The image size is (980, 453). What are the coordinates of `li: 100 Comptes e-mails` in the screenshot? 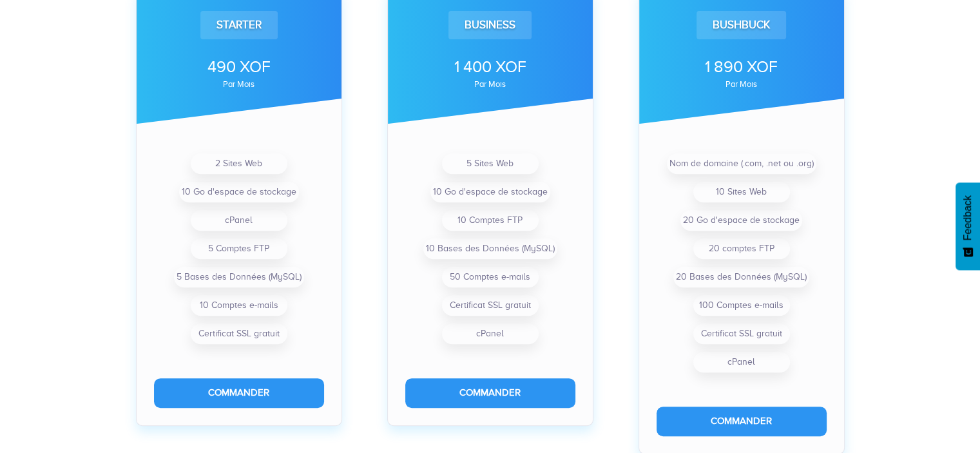 It's located at (741, 305).